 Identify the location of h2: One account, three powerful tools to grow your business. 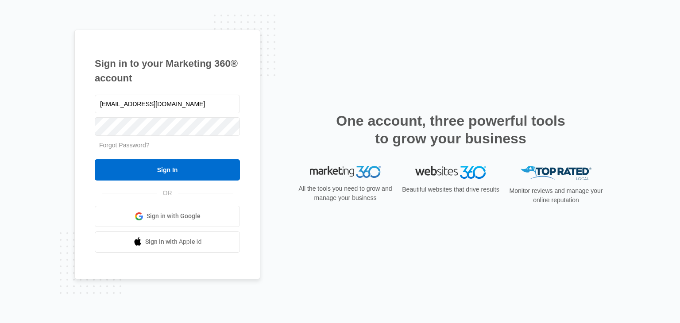
(451, 130).